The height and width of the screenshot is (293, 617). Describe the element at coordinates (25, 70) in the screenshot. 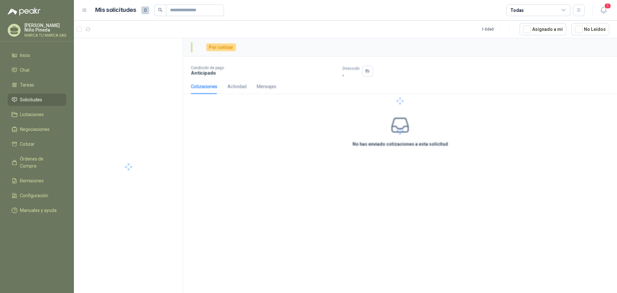

I see `span: Chat` at that location.